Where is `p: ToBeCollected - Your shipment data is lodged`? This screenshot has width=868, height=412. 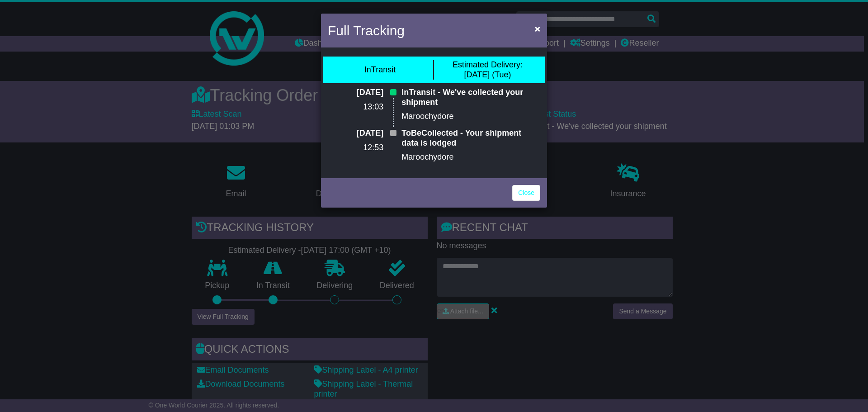 p: ToBeCollected - Your shipment data is lodged is located at coordinates (471, 138).